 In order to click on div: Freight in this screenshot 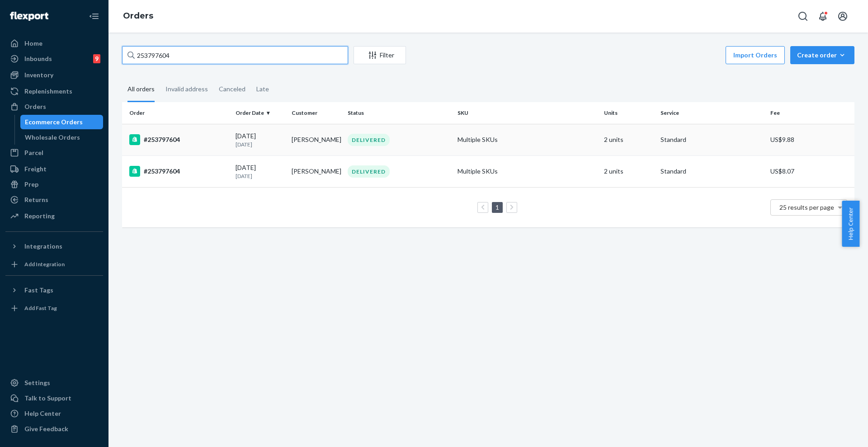, I will do `click(35, 169)`.